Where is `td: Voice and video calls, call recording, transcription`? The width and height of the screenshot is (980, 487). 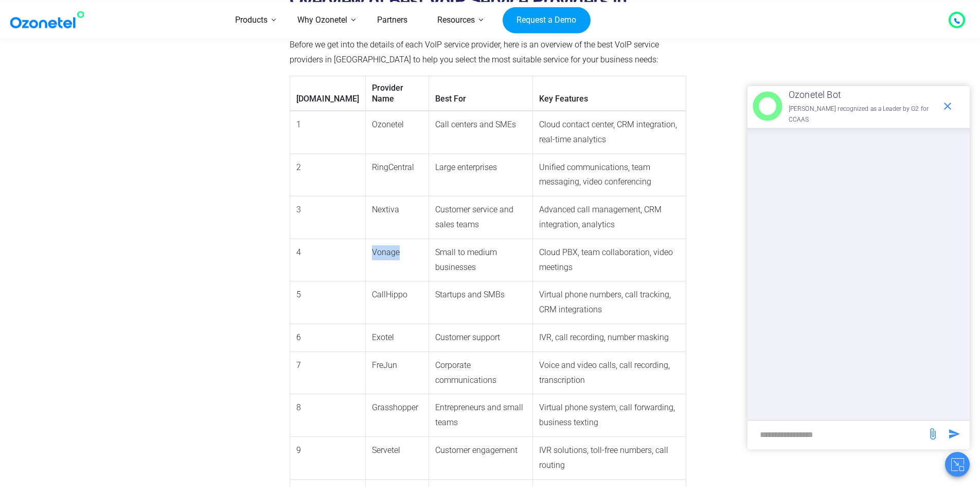 td: Voice and video calls, call recording, transcription is located at coordinates (609, 372).